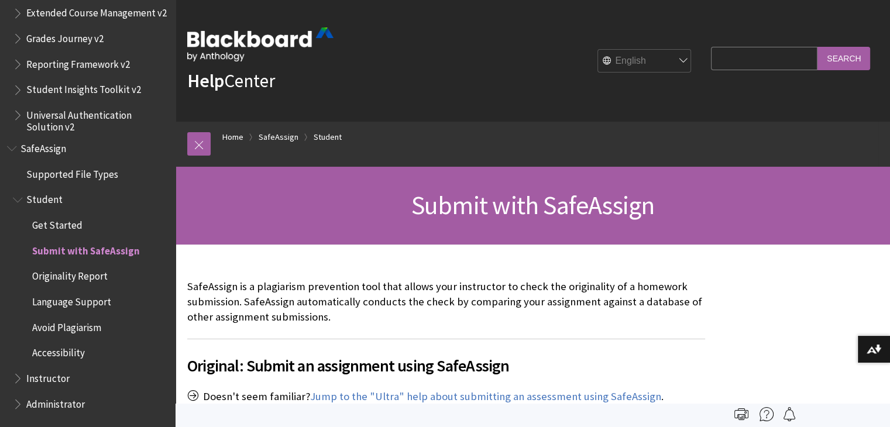  What do you see at coordinates (328, 137) in the screenshot?
I see `a: Student` at bounding box center [328, 137].